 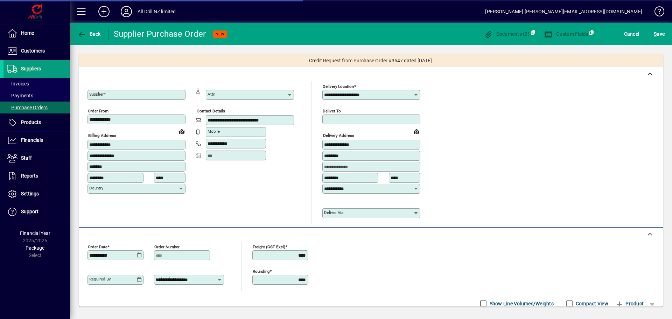 What do you see at coordinates (26, 158) in the screenshot?
I see `span: Staff` at bounding box center [26, 158].